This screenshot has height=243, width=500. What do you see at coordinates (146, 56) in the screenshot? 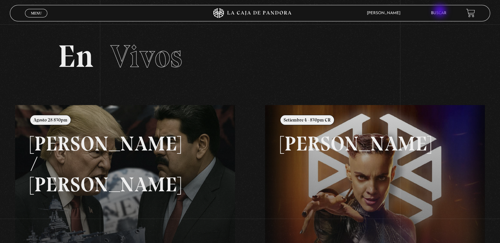
I see `span: Vivos` at bounding box center [146, 56].